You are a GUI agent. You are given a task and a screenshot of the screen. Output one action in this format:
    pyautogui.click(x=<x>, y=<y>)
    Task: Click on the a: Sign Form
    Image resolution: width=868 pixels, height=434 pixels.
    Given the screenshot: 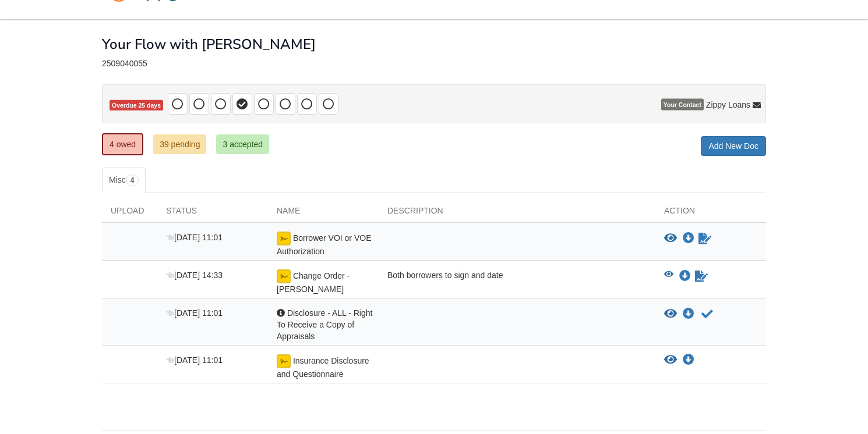 What is the action you would take?
    pyautogui.click(x=705, y=239)
    